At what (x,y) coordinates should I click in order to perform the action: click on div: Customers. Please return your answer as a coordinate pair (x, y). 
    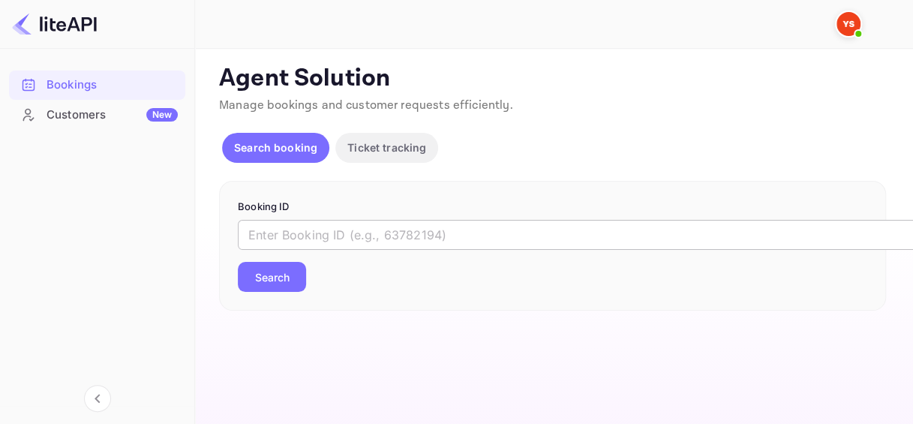
    Looking at the image, I should click on (112, 115).